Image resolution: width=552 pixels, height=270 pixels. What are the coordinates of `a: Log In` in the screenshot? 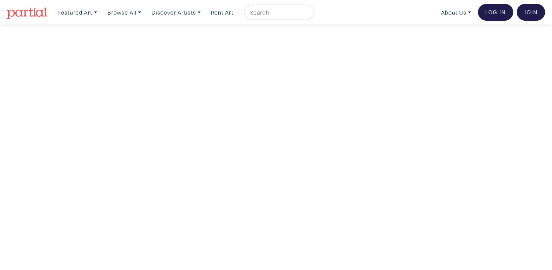 It's located at (496, 12).